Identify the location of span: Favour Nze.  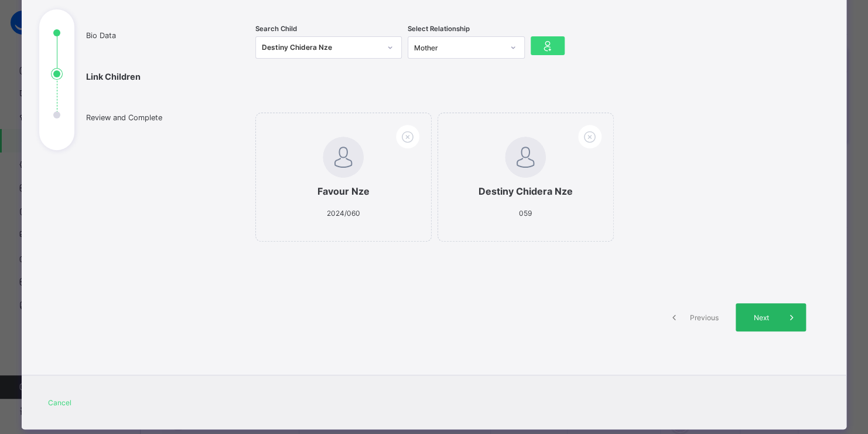
(343, 191).